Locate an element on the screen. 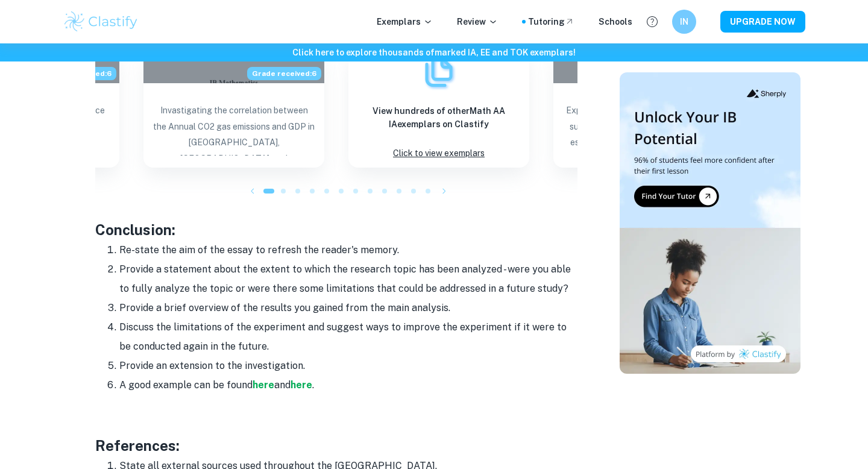 This screenshot has height=469, width=868. img: Exemplars is located at coordinates (439, 72).